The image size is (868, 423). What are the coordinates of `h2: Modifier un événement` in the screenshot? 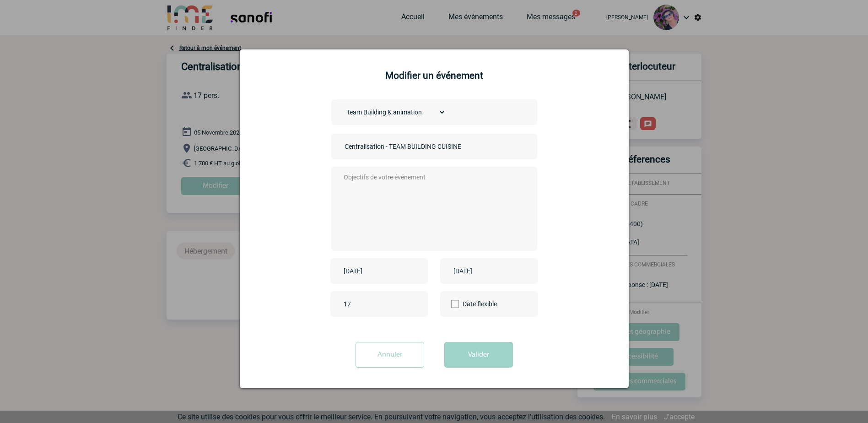 It's located at (434, 76).